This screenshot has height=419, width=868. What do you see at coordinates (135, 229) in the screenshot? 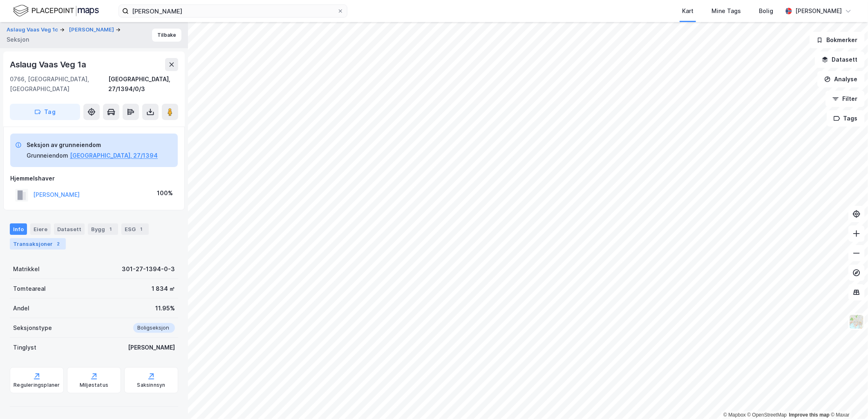
I see `div: ESG` at bounding box center [135, 229].